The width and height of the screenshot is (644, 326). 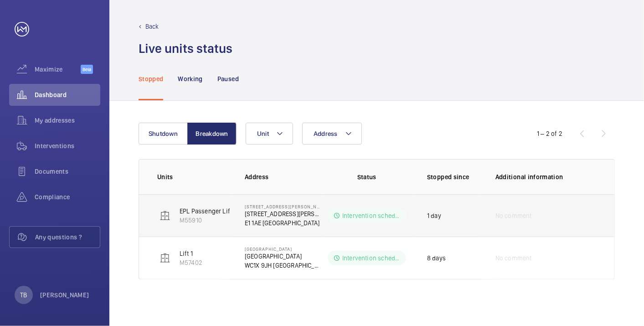 I want to click on p: Units, so click(x=194, y=177).